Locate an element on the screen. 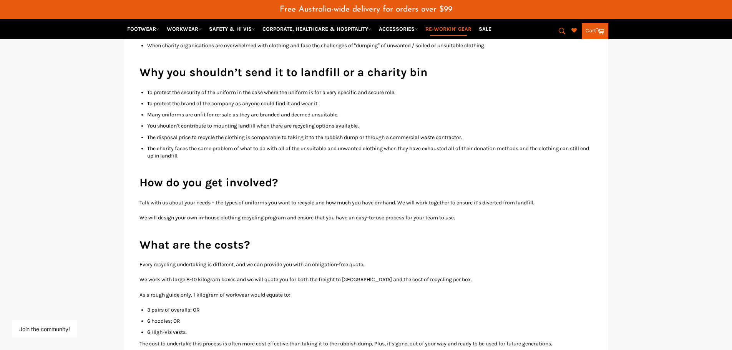  li: You shouldn’t contribute to mounting landfill when there are recycling options available. is located at coordinates (370, 126).